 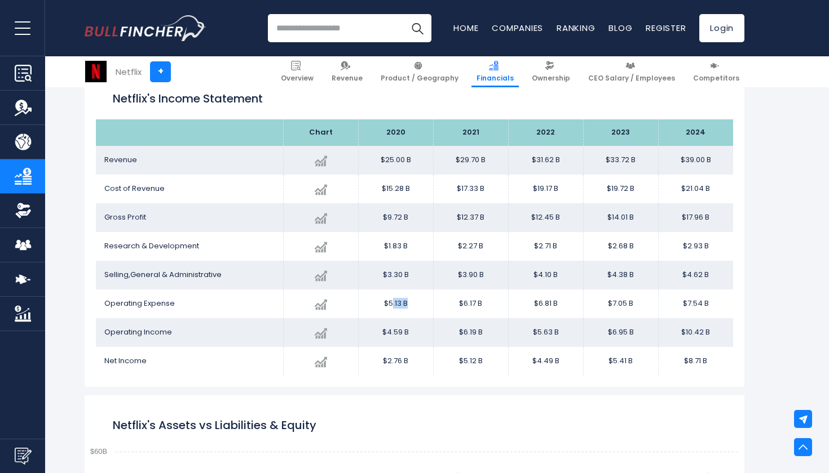 What do you see at coordinates (163, 275) in the screenshot?
I see `span: Selling,General & Administrative` at bounding box center [163, 275].